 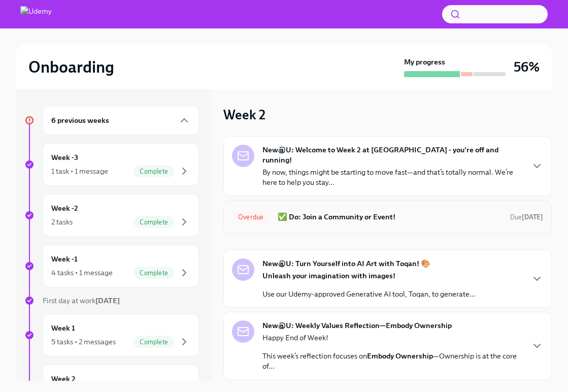 What do you see at coordinates (83, 342) in the screenshot?
I see `div: 5 tasks • 2 messages` at bounding box center [83, 342].